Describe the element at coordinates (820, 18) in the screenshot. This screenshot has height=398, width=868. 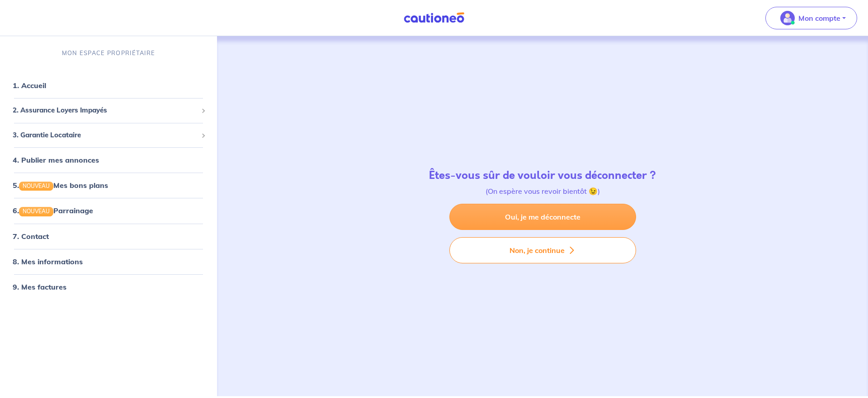
I see `p: Mon compte` at that location.